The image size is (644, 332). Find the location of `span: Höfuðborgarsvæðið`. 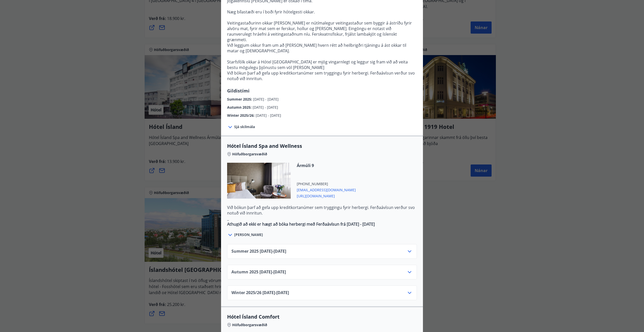

span: Höfuðborgarsvæðið is located at coordinates (250, 154).